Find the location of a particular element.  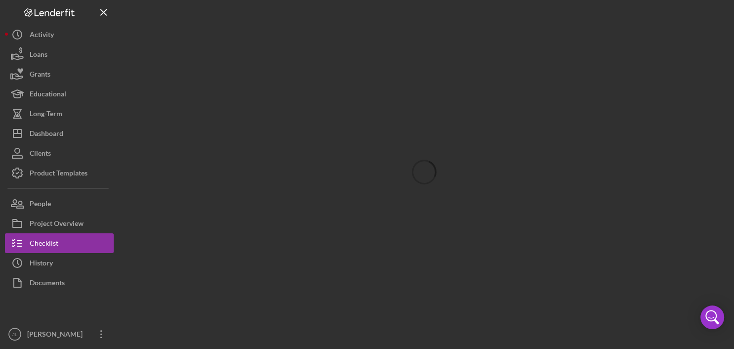

button: Dashboard is located at coordinates (59, 134).